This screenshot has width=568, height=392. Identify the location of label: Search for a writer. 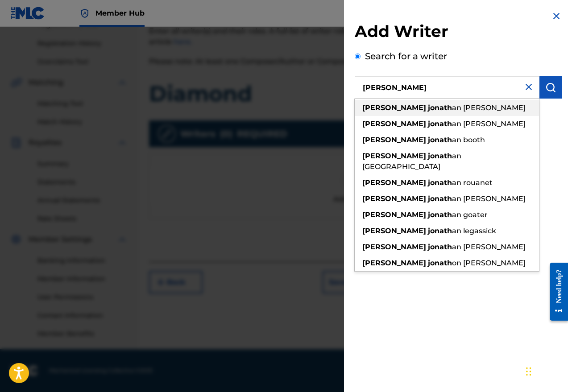
(406, 56).